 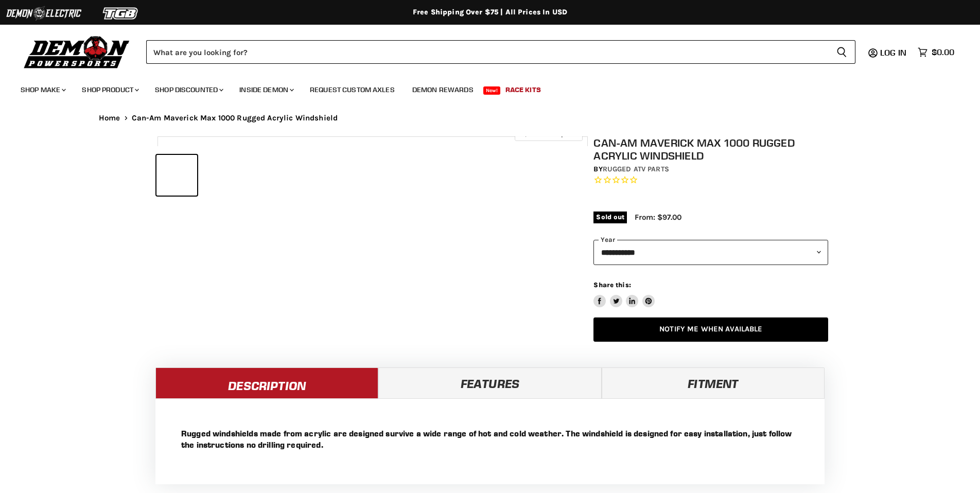 I want to click on nav: Breadcrumbs, so click(x=490, y=118).